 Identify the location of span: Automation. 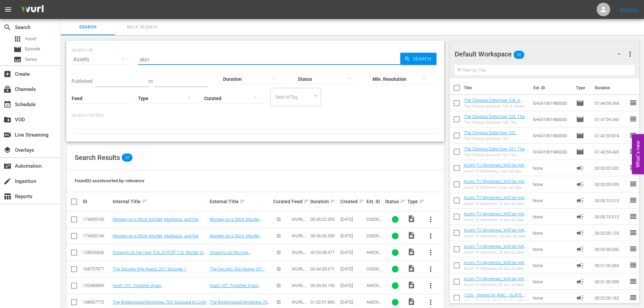
(7, 166).